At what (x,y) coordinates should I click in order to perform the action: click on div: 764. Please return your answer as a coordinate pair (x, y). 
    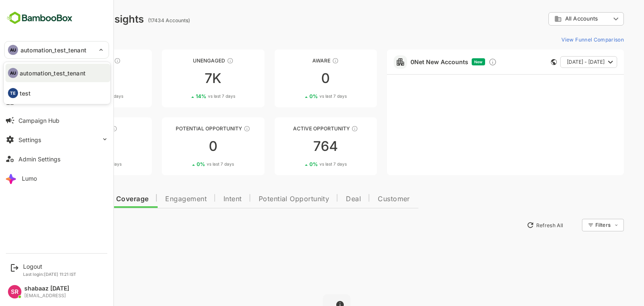
    Looking at the image, I should click on (296, 146).